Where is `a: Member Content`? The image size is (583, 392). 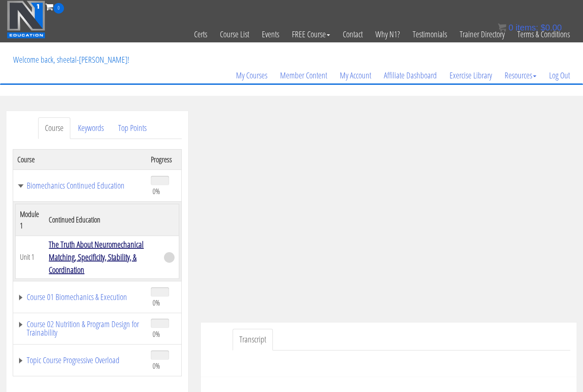 a: Member Content is located at coordinates (303, 76).